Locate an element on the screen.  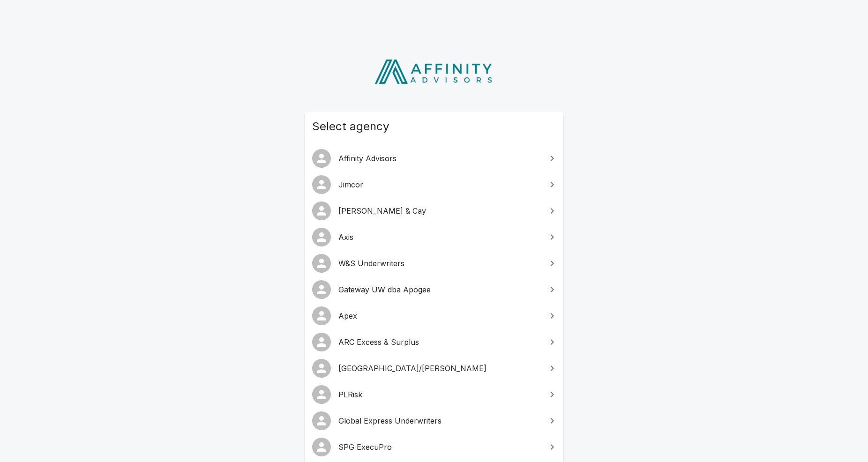
span: ARC Excess & Surplus is located at coordinates (440, 342).